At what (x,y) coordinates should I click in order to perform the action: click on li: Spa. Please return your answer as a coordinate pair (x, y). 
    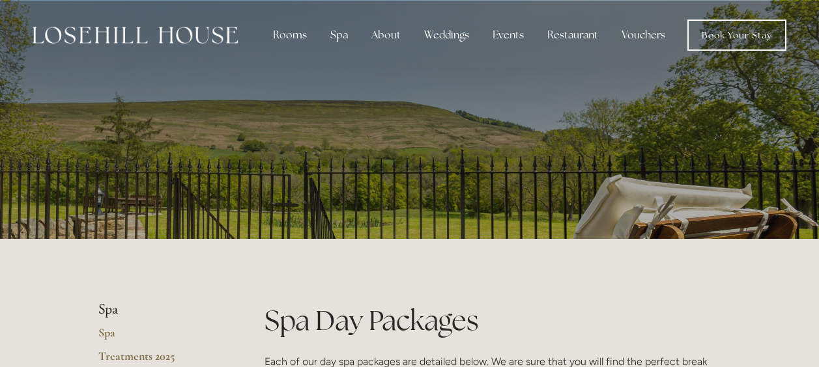
    Looking at the image, I should click on (160, 310).